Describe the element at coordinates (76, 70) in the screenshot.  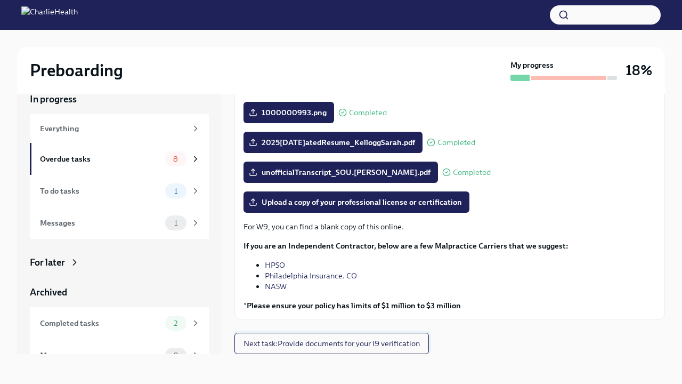
I see `h2: Preboarding` at that location.